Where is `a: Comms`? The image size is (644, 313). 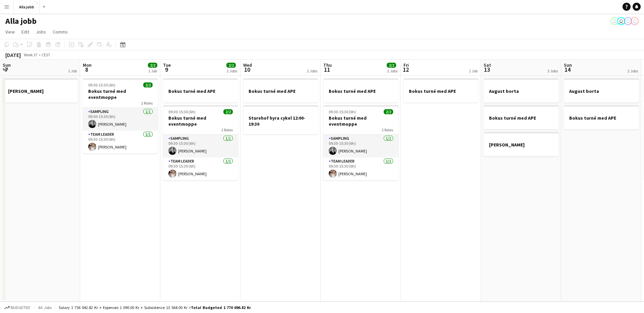
a: Comms is located at coordinates (60, 32).